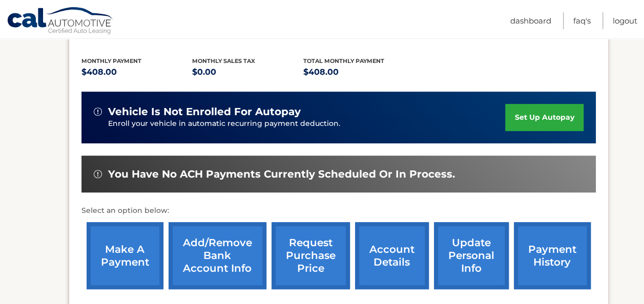 This screenshot has height=304, width=644. I want to click on span: Monthly sales Tax, so click(224, 61).